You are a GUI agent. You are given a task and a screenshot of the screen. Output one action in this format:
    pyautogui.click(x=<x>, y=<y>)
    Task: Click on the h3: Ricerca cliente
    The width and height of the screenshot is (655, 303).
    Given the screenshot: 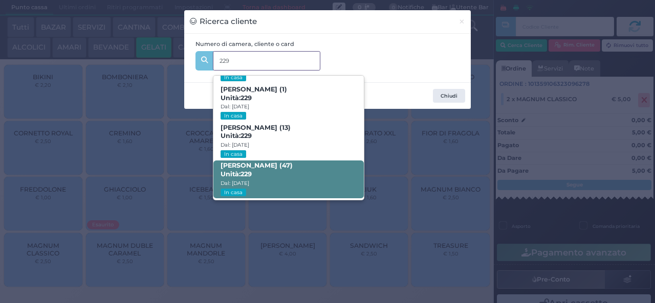 What is the action you would take?
    pyautogui.click(x=223, y=21)
    